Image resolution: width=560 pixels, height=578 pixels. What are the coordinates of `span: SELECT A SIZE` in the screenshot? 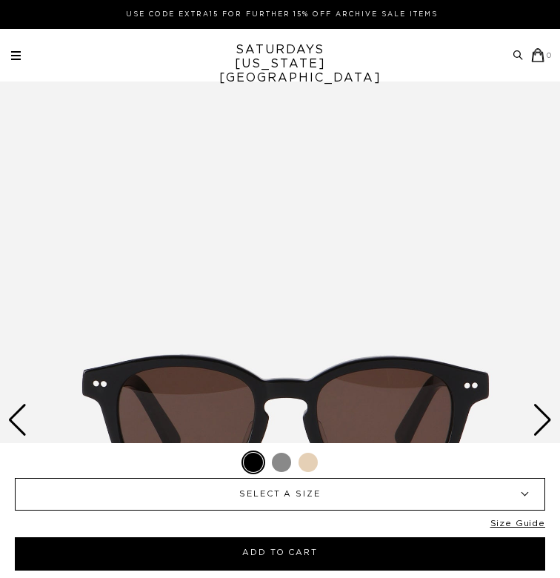 It's located at (280, 494).